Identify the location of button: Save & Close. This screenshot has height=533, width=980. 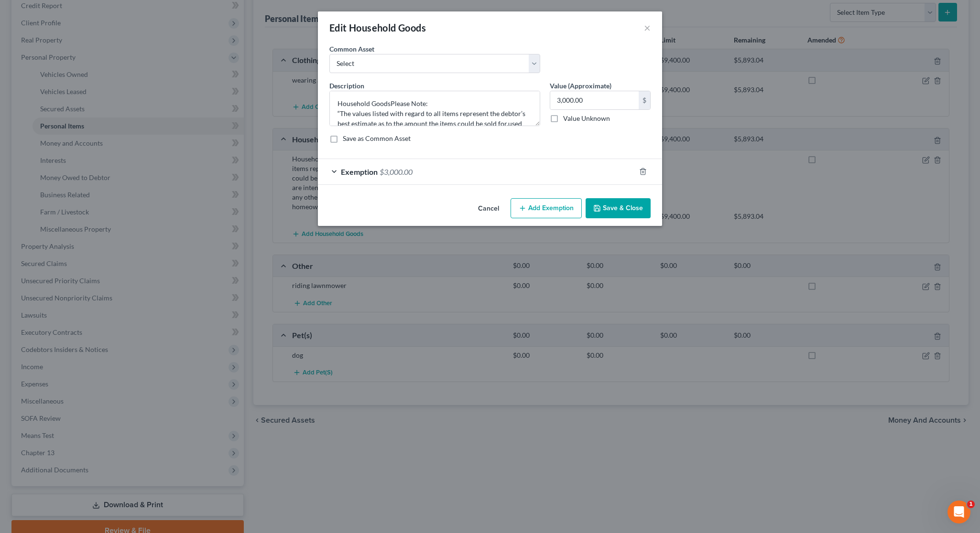
(619, 208).